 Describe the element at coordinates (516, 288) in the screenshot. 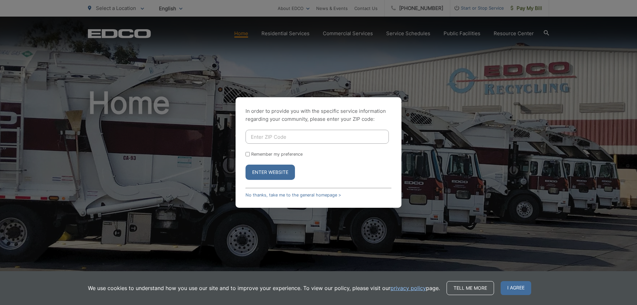

I see `span: I agree` at that location.